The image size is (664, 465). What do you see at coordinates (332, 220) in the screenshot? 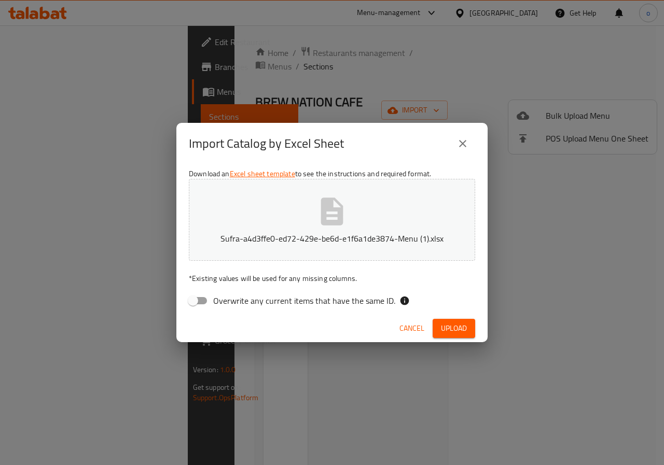
I see `button: Sufra-a4d3ffe0-ed72-429e-be6d-e1f6a1de3874-Menu (1).xlsx` at bounding box center [332, 220].